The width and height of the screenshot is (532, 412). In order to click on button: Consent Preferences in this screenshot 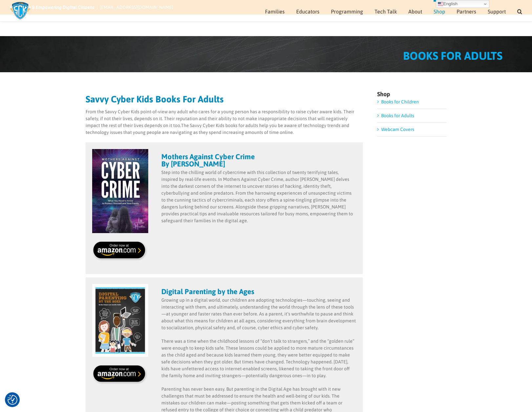, I will do `click(13, 400)`.